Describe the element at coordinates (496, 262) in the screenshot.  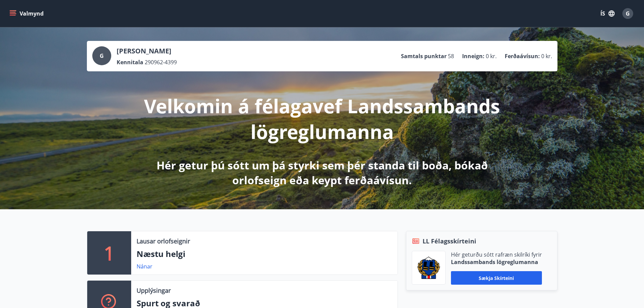
I see `p: Landssambands lögreglumanna` at that location.